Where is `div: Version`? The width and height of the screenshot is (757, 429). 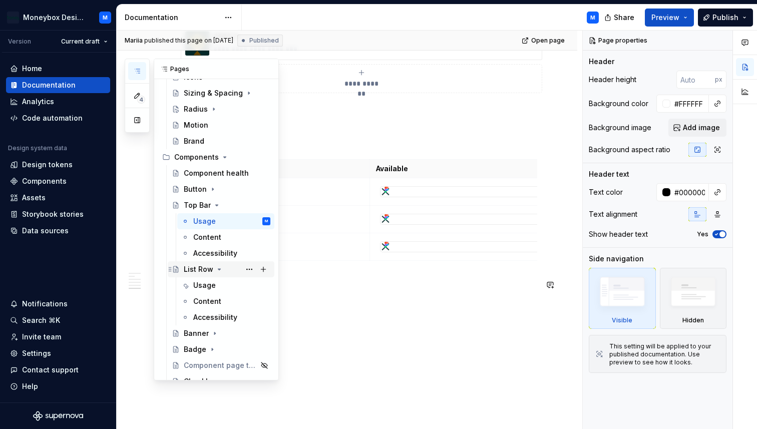
div: Version is located at coordinates (20, 42).